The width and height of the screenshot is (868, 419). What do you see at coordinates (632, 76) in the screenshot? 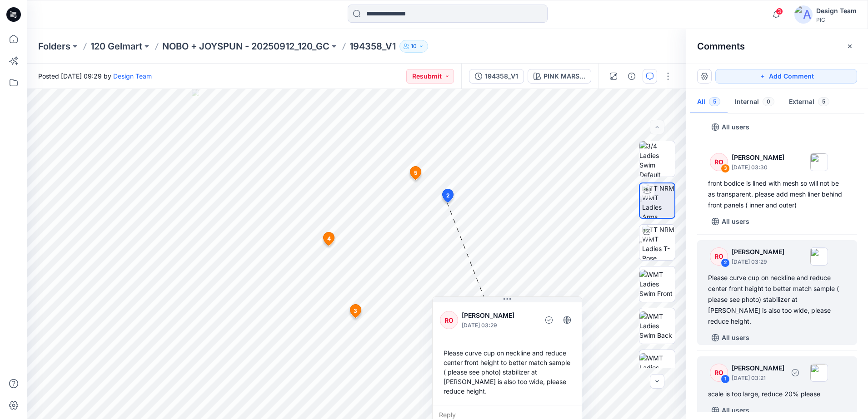
I see `button: Details` at bounding box center [632, 76].